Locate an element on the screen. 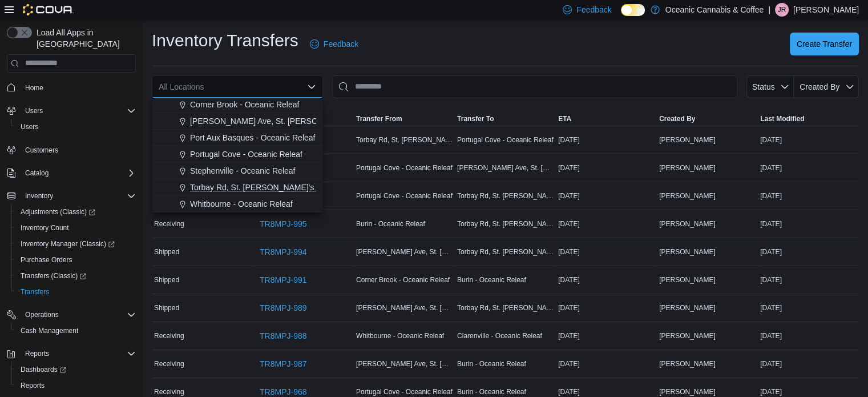 This screenshot has width=868, height=397. span: Stephenville - Oceanic Releaf is located at coordinates (243, 171).